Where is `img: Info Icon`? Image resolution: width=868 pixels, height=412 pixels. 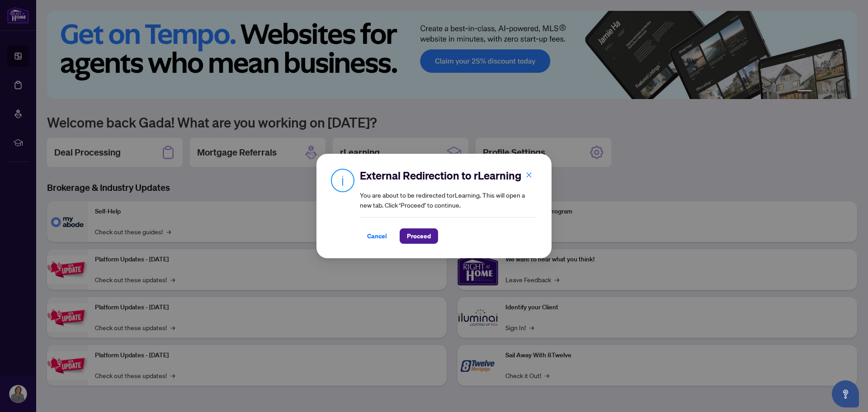 img: Info Icon is located at coordinates (343, 180).